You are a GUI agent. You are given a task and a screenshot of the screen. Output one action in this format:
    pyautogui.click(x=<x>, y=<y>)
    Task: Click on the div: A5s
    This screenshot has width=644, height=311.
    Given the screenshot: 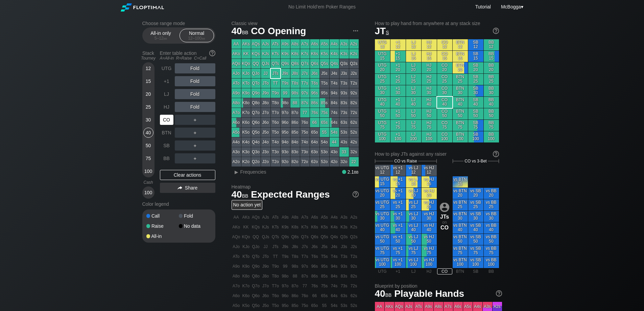 What is the action you would take?
    pyautogui.click(x=325, y=44)
    